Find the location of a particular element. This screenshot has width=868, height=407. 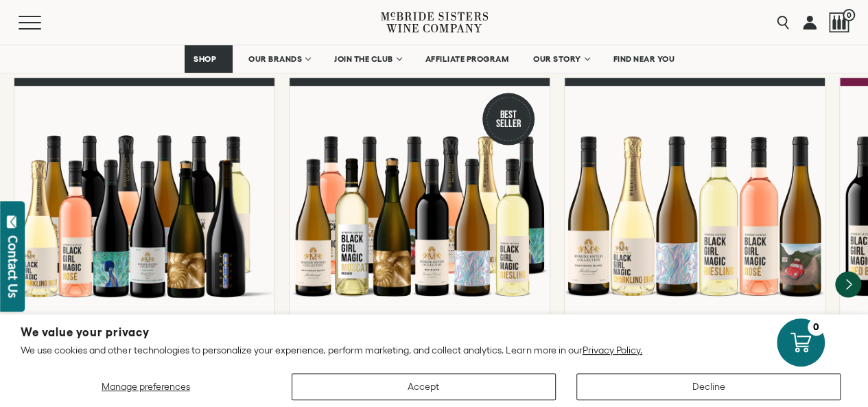

span: 0 is located at coordinates (849, 15).